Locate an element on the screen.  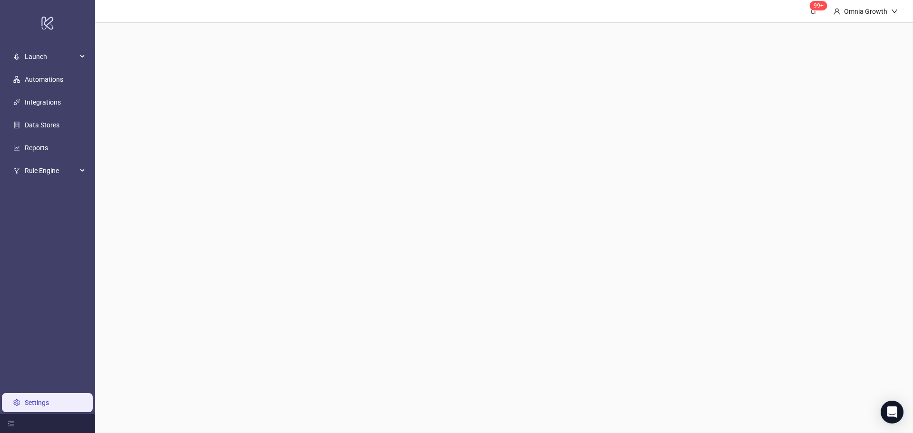
div: Omnia Growth is located at coordinates (865, 11).